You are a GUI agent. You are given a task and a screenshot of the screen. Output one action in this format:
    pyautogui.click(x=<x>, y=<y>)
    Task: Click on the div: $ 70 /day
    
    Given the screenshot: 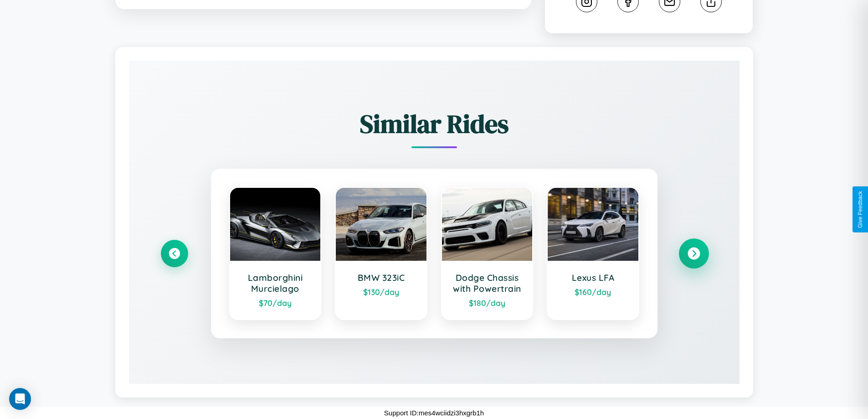 What is the action you would take?
    pyautogui.click(x=276, y=303)
    